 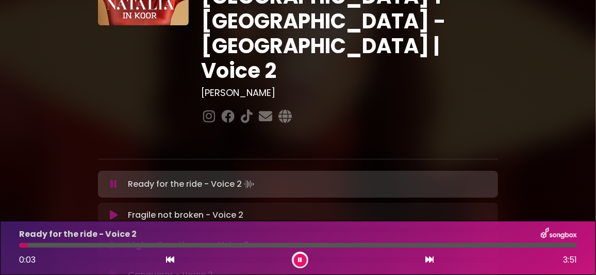 I want to click on p: Fragile not broken - Voice 2, so click(x=186, y=215).